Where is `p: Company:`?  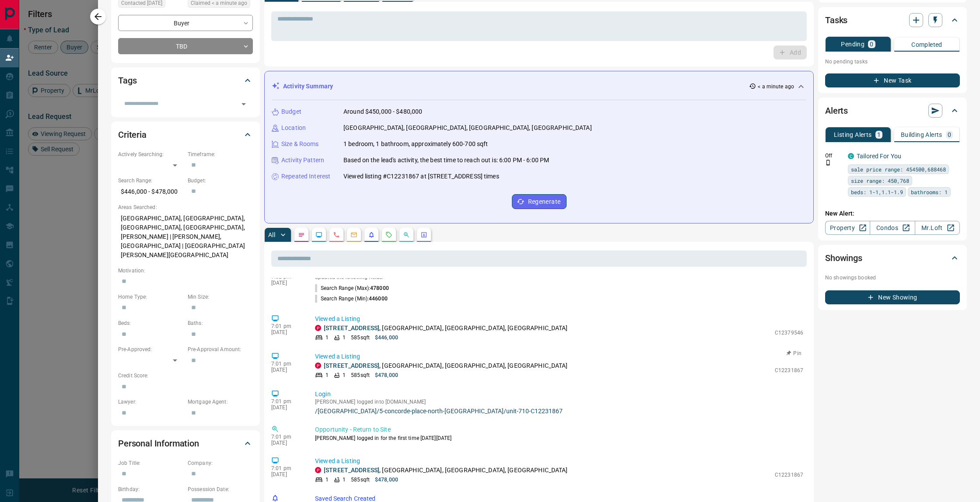
p: Company: is located at coordinates (220, 463).